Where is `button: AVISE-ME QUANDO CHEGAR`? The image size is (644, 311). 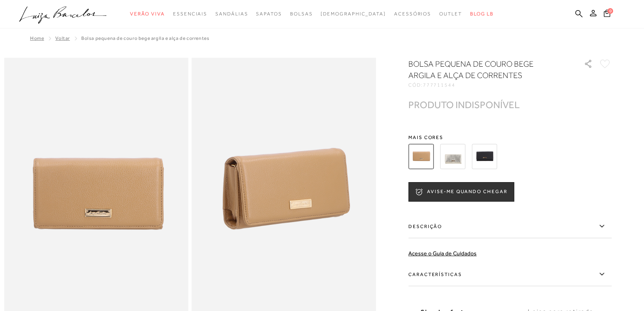 button: AVISE-ME QUANDO CHEGAR is located at coordinates (461, 192).